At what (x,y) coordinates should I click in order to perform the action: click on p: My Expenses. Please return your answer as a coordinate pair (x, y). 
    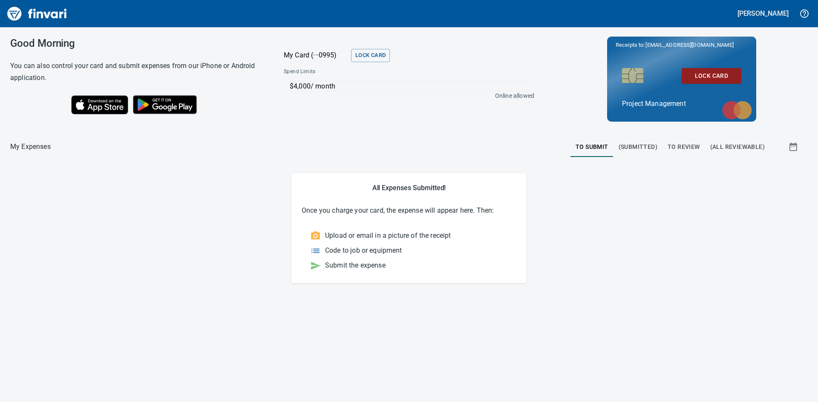
    Looking at the image, I should click on (30, 147).